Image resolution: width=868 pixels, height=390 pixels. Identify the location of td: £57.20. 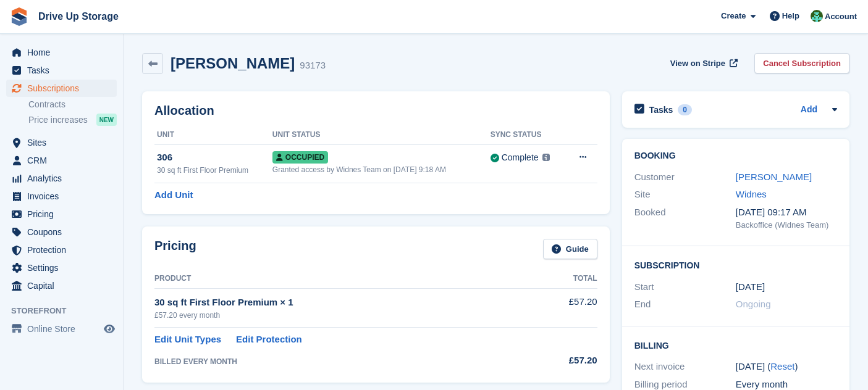
(562, 307).